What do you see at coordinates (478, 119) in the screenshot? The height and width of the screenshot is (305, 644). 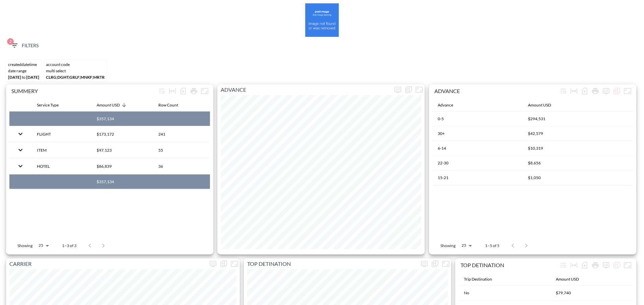 I see `th: 0-5` at bounding box center [478, 119].